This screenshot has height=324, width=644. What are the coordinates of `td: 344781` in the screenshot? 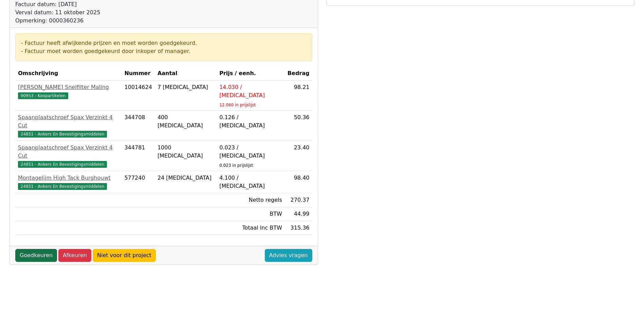 It's located at (138, 156).